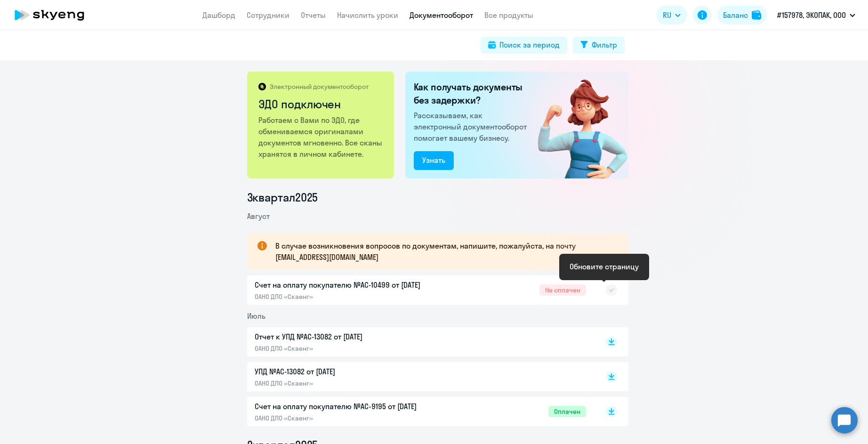 This screenshot has width=868, height=444. What do you see at coordinates (672, 15) in the screenshot?
I see `button: RU` at bounding box center [672, 15].